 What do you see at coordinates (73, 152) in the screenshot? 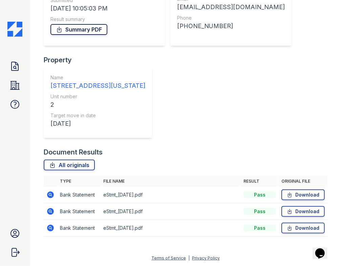
I see `div: Document Results` at bounding box center [73, 152].